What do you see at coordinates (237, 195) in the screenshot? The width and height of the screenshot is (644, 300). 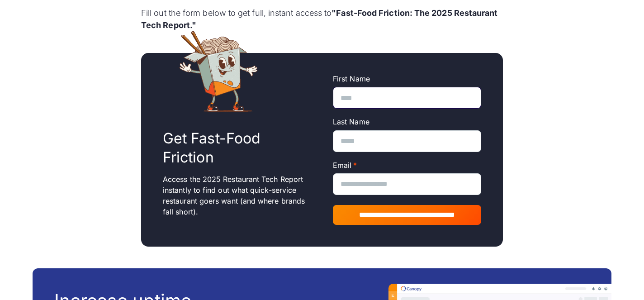 I see `p: Access the 2025 Restaurant Tech Report instantly to find out what quick-service restaurant goers ...` at bounding box center [237, 195].